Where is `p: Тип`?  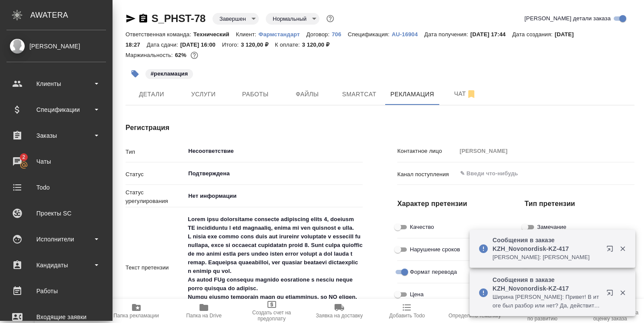 p: Тип is located at coordinates (155, 152).